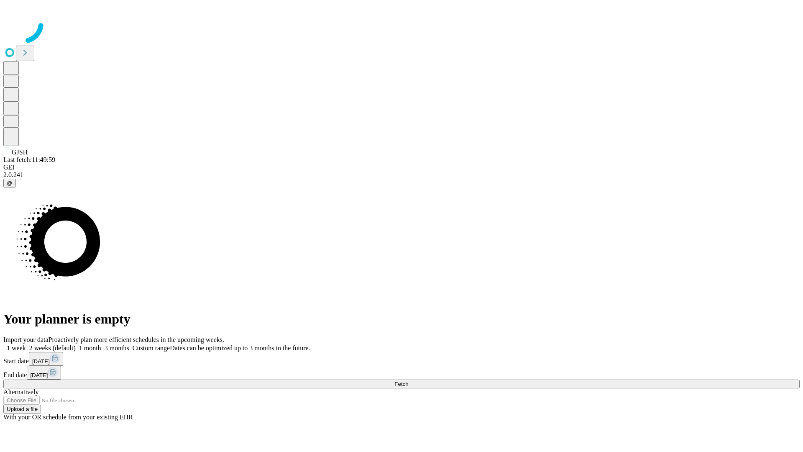 The width and height of the screenshot is (803, 452). I want to click on div: Start date, so click(401, 358).